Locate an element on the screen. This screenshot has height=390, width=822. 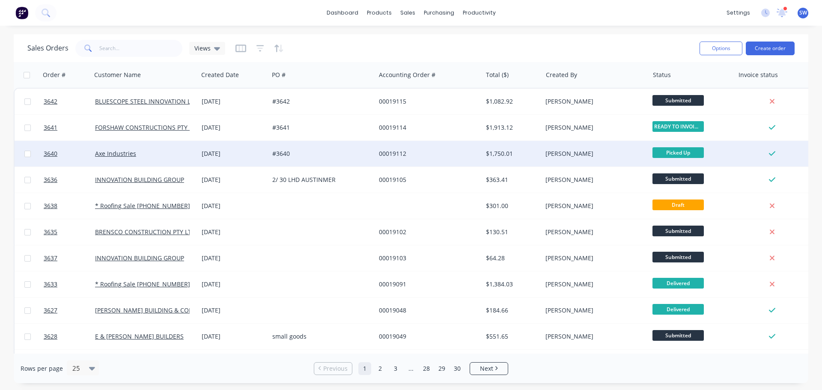
a: 3631 is located at coordinates (69, 362).